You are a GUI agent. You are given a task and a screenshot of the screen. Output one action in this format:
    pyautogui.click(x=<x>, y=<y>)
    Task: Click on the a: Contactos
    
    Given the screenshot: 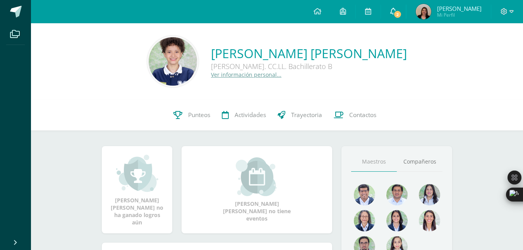 What is the action you would take?
    pyautogui.click(x=355, y=115)
    